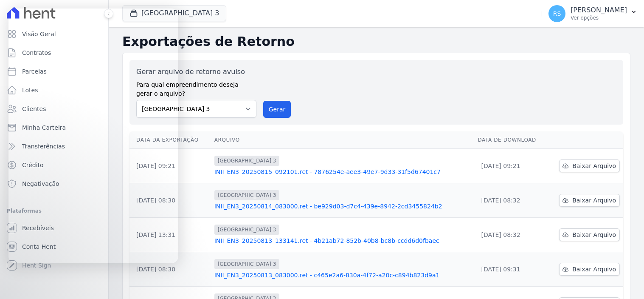 The width and height of the screenshot is (644, 299). Describe the element at coordinates (342, 206) in the screenshot. I see `a: INII_EN3_20250814_083000.ret - be929d03-d7c4-439e-8942-2cd3455824b2` at that location.